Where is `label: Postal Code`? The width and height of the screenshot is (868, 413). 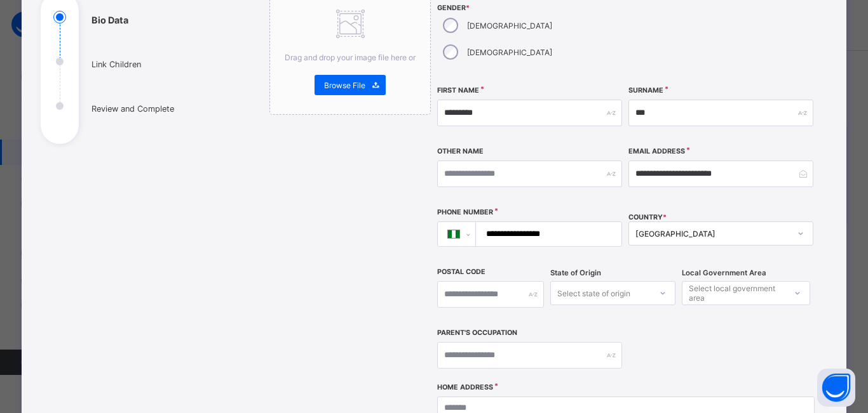
label: Postal Code is located at coordinates (461, 272).